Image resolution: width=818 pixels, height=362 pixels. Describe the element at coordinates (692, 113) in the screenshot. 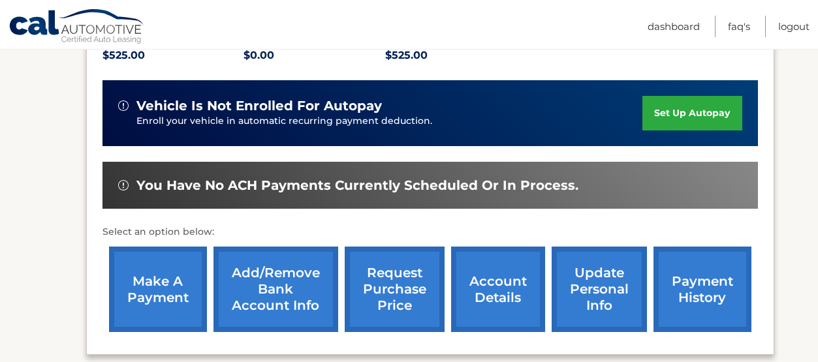

I see `a: set up autopay` at that location.